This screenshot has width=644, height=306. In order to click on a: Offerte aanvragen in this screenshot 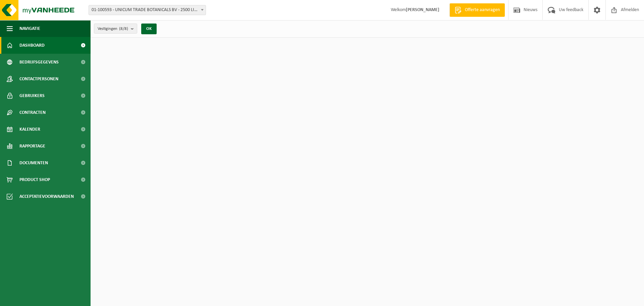, I will do `click(477, 10)`.